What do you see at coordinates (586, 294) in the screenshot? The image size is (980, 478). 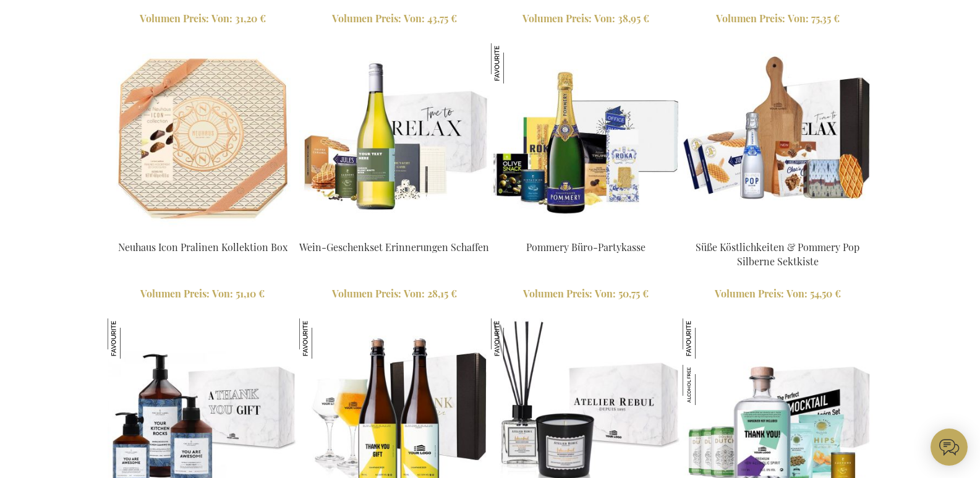 I see `a: Volumen Preis: Von 50,75 €` at bounding box center [586, 294].